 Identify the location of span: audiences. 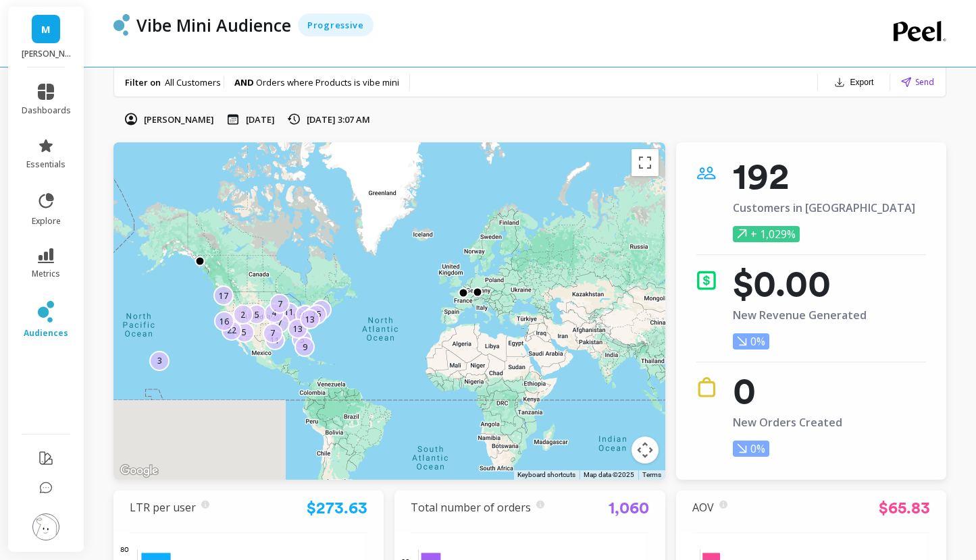
(46, 333).